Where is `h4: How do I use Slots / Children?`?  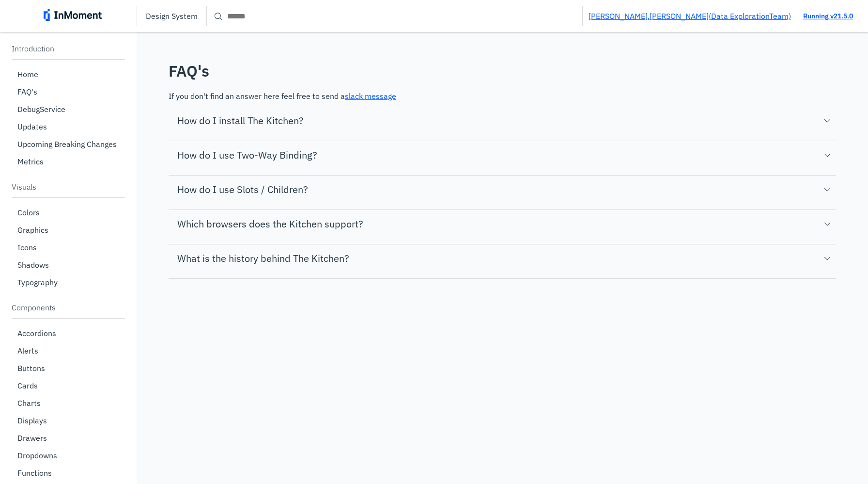 h4: How do I use Slots / Children? is located at coordinates (240, 190).